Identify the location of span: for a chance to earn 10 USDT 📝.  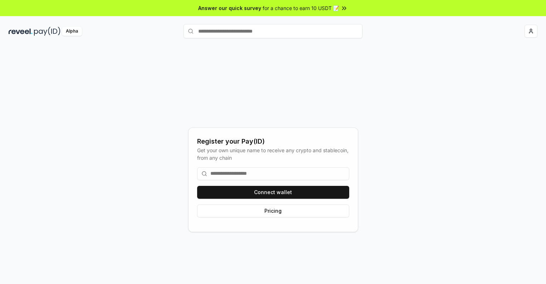
(301, 8).